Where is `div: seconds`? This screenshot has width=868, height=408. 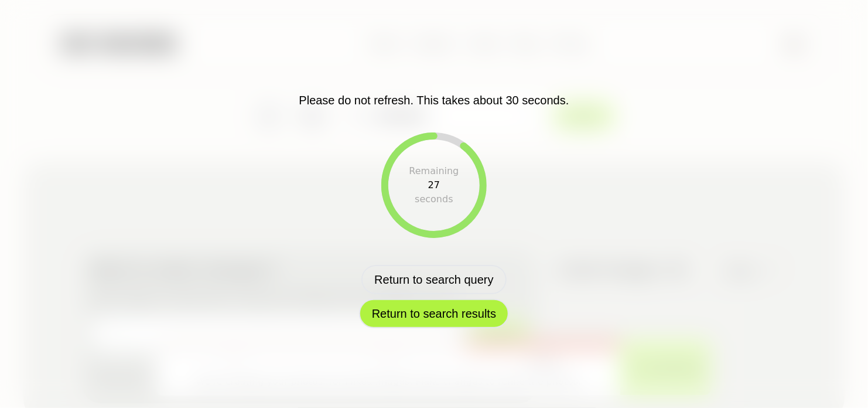 div: seconds is located at coordinates (433, 199).